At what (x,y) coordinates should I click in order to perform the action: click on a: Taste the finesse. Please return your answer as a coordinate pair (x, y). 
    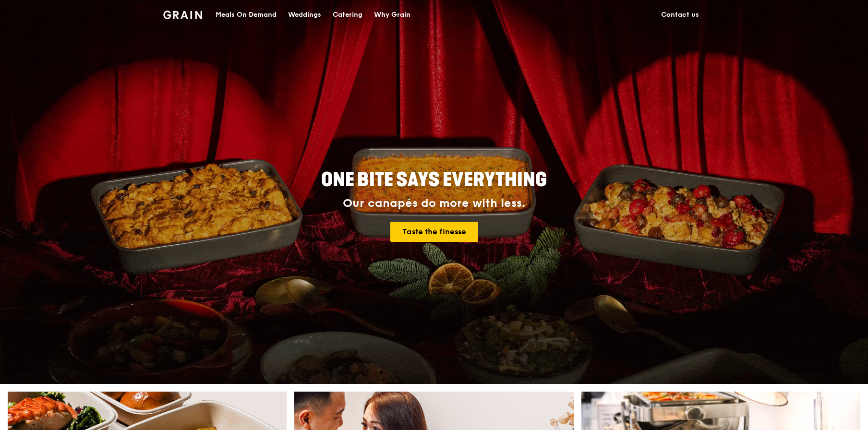
    Looking at the image, I should click on (434, 232).